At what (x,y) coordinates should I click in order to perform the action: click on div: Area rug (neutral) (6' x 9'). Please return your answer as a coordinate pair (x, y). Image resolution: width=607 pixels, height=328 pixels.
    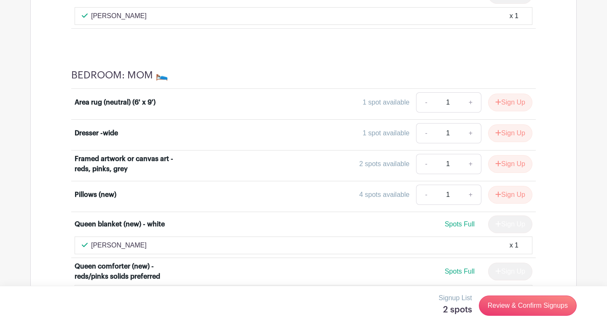
    Looking at the image, I should click on (115, 102).